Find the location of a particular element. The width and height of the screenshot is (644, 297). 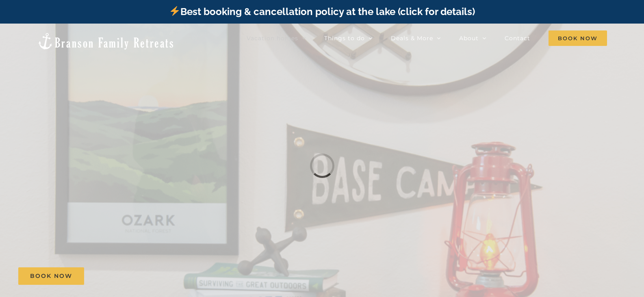

span: Vacation homes is located at coordinates (273, 38).